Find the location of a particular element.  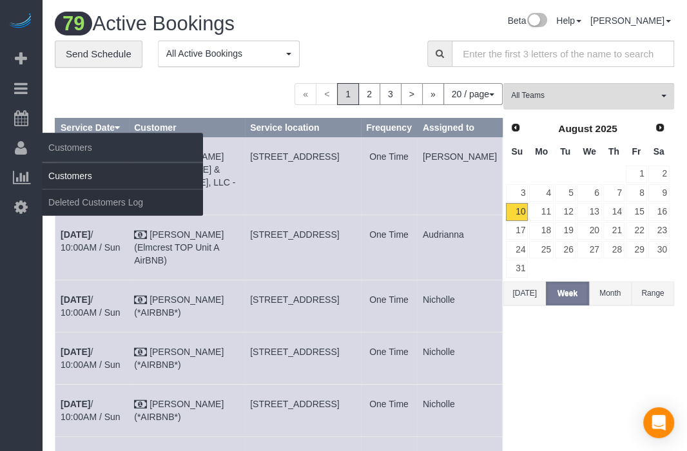

a: 7 is located at coordinates (613, 193).